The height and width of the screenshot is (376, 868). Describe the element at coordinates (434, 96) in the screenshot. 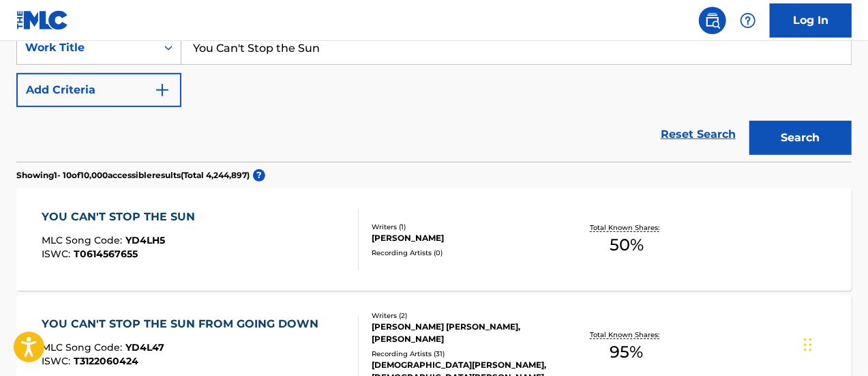

I see `form: Search Form` at that location.